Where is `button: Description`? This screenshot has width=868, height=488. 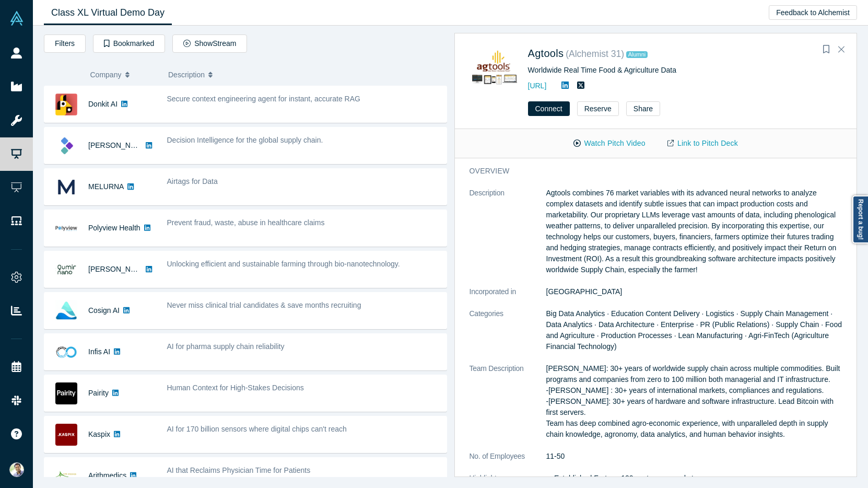 button: Description is located at coordinates (304, 75).